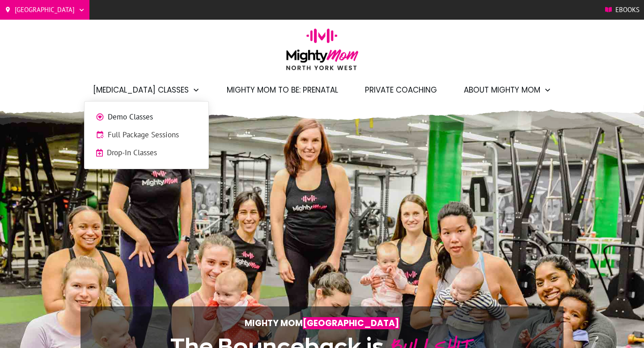  Describe the element at coordinates (282, 90) in the screenshot. I see `a: Mighty Mom to Be: Prenatal` at that location.